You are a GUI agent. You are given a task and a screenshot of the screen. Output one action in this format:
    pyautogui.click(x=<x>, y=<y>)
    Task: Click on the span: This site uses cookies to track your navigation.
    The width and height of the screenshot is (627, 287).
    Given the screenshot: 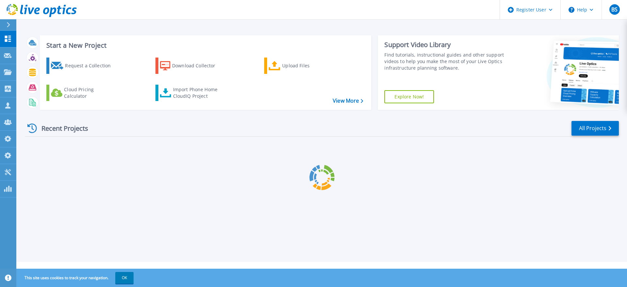 What is the action you would take?
    pyautogui.click(x=76, y=278)
    